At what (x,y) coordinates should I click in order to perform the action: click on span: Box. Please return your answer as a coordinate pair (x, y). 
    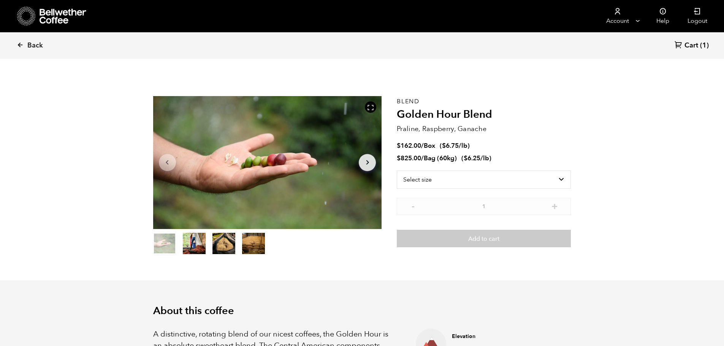
    Looking at the image, I should click on (429, 146).